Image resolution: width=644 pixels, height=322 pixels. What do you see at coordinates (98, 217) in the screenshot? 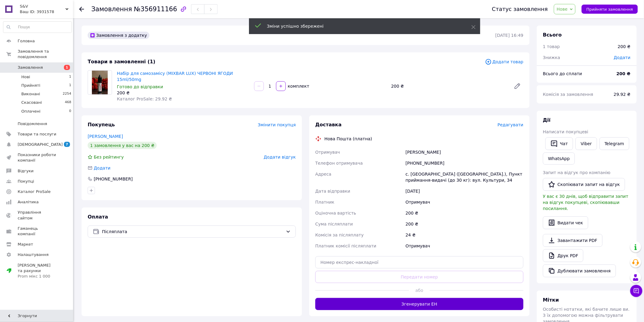
I see `span: Оплата` at bounding box center [98, 217].